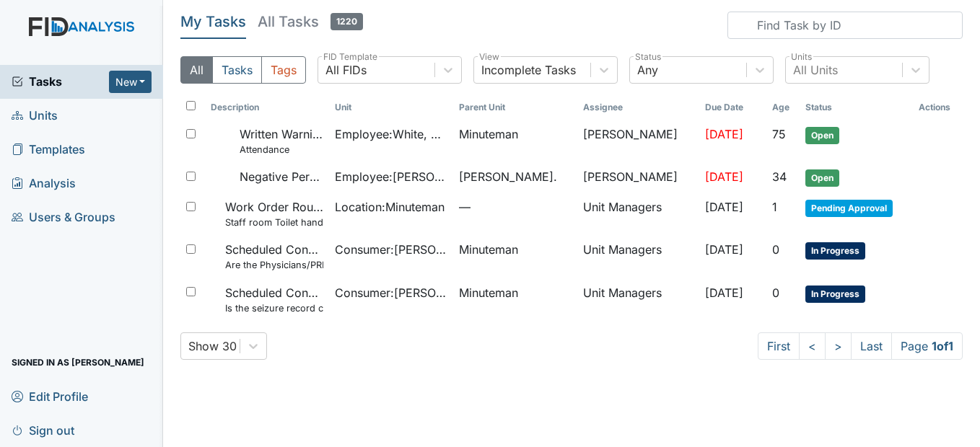 Image resolution: width=980 pixels, height=447 pixels. I want to click on a: Tasks, so click(60, 82).